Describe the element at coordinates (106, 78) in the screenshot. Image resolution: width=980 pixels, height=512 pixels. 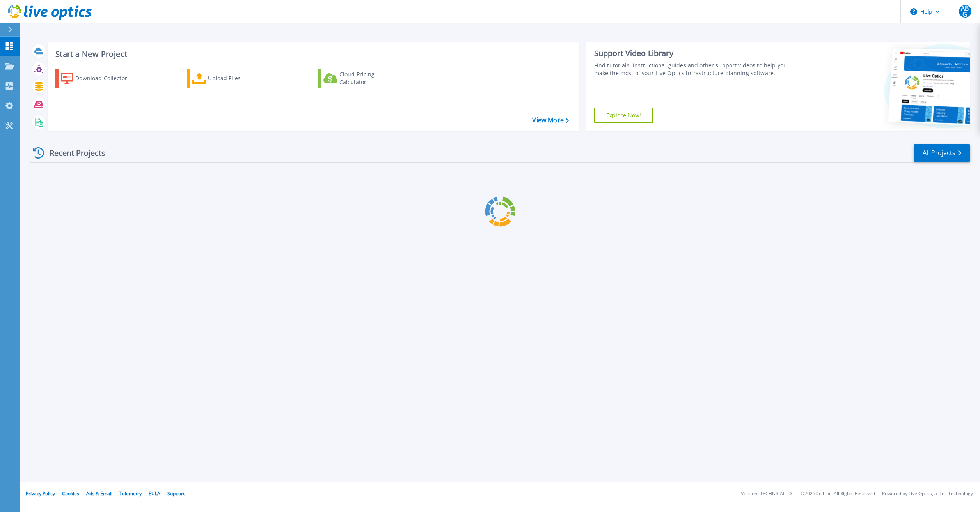
I see `div: Download Collector` at that location.